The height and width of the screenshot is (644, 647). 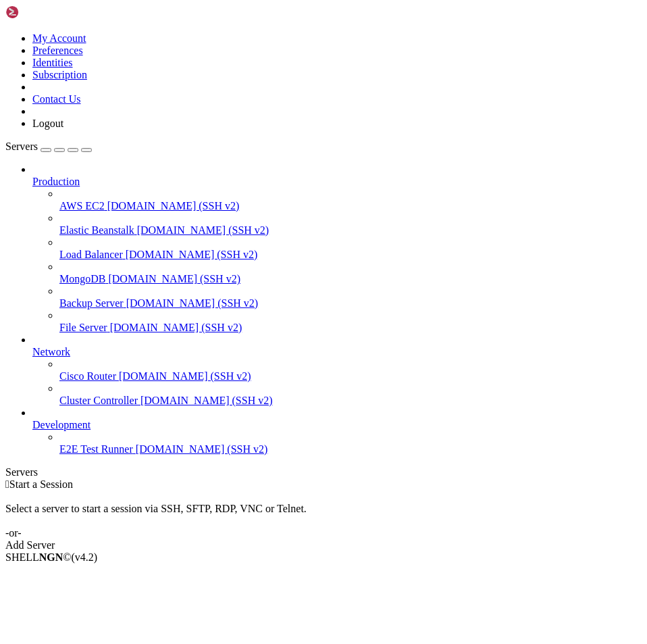 What do you see at coordinates (337, 248) in the screenshot?
I see `li: Production` at bounding box center [337, 248].